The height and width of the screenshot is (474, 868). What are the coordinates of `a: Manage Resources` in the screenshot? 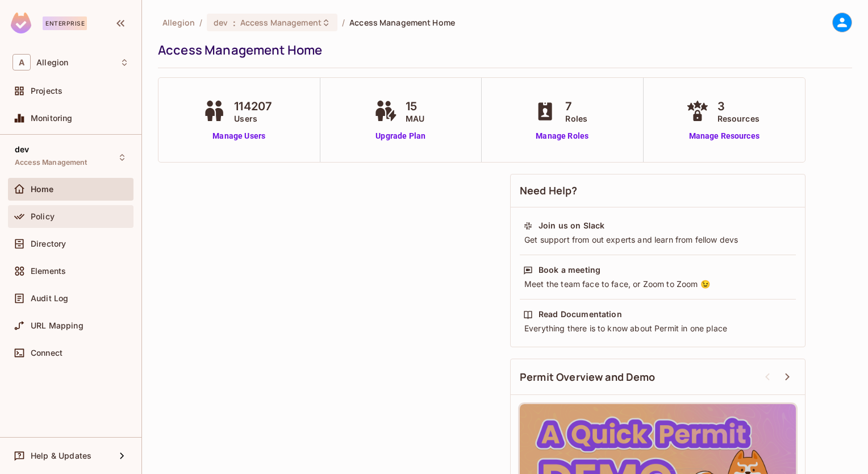 It's located at (724, 135).